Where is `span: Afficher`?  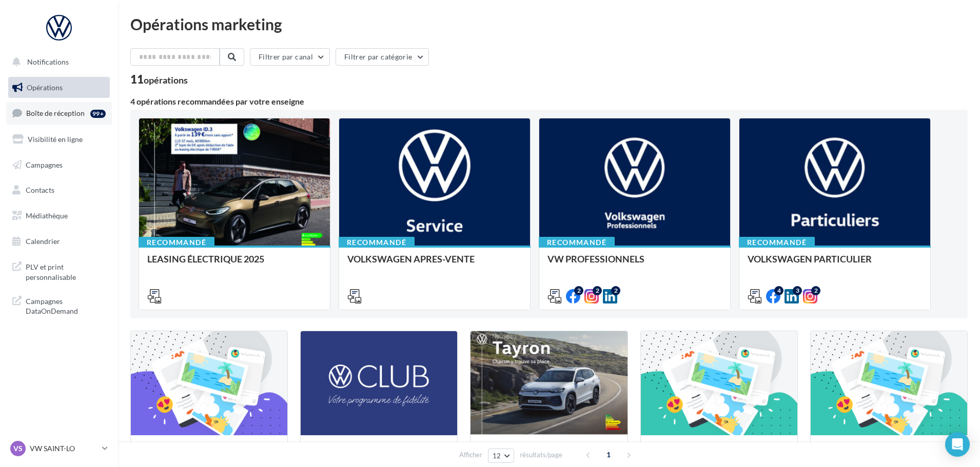 span: Afficher is located at coordinates (470, 455).